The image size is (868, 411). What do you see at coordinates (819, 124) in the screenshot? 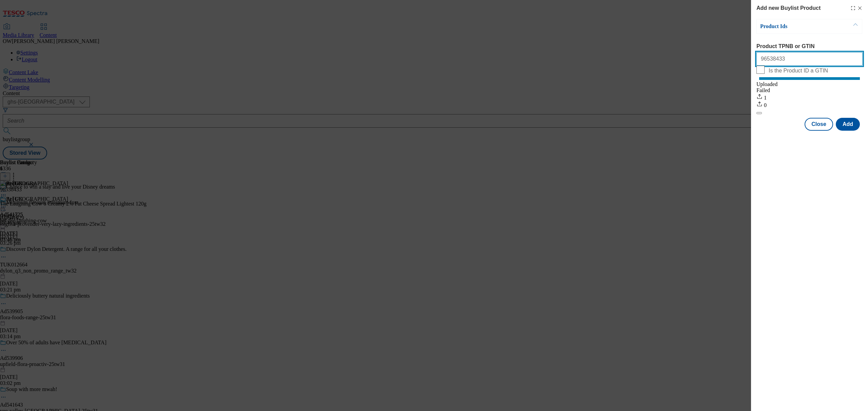
I see `button: Close` at bounding box center [819, 124].